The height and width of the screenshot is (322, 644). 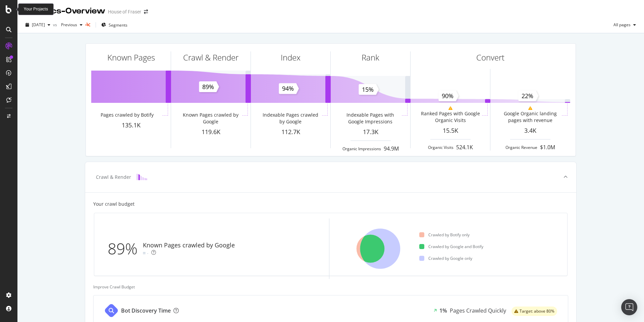 I want to click on div: Crawled by Google only, so click(x=446, y=258).